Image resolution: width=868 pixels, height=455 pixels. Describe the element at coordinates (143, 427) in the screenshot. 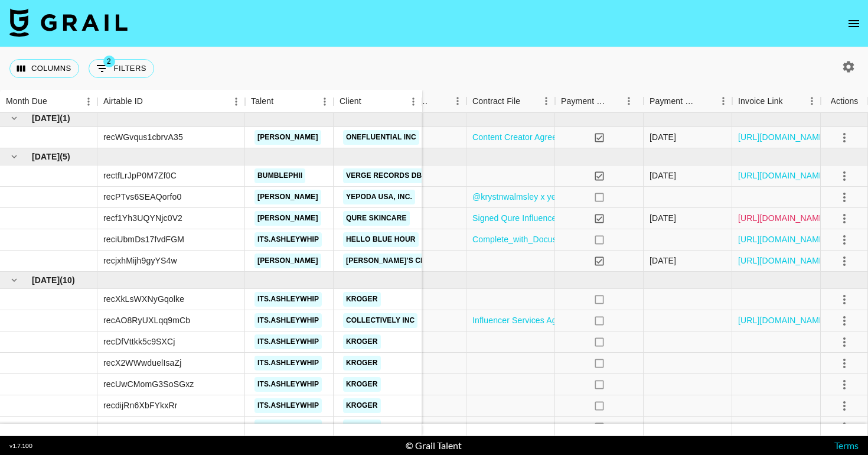

I see `div: rec6sre6pXW9ruEB2` at that location.